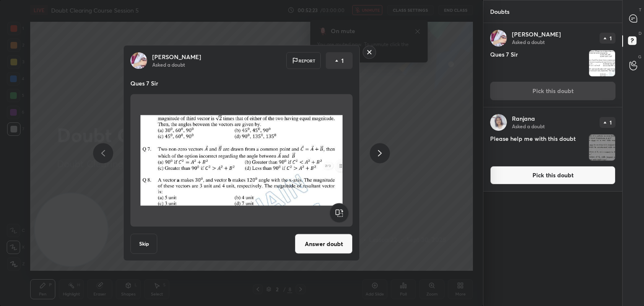 This screenshot has width=644, height=306. What do you see at coordinates (500, 11) in the screenshot?
I see `p: Doubts` at bounding box center [500, 11].